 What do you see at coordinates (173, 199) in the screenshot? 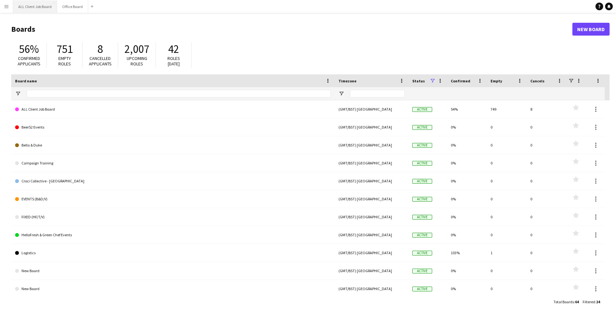
I see `a: EVENTS (B&D/V)` at bounding box center [173, 199].